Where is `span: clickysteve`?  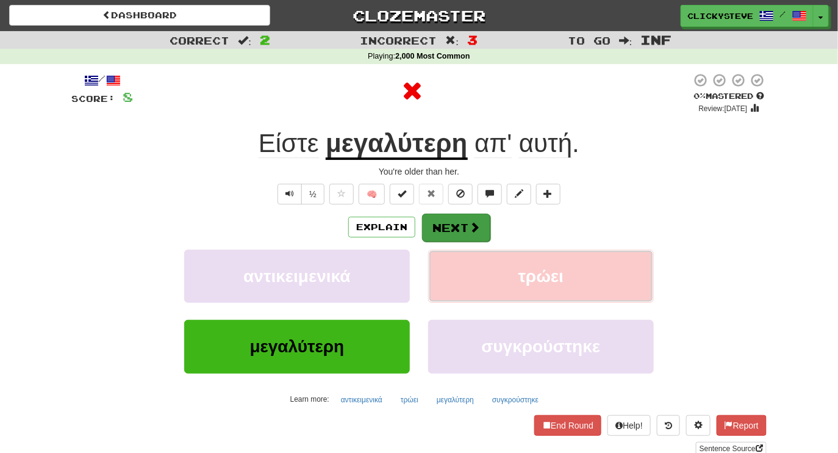 span: clickysteve is located at coordinates (721, 16).